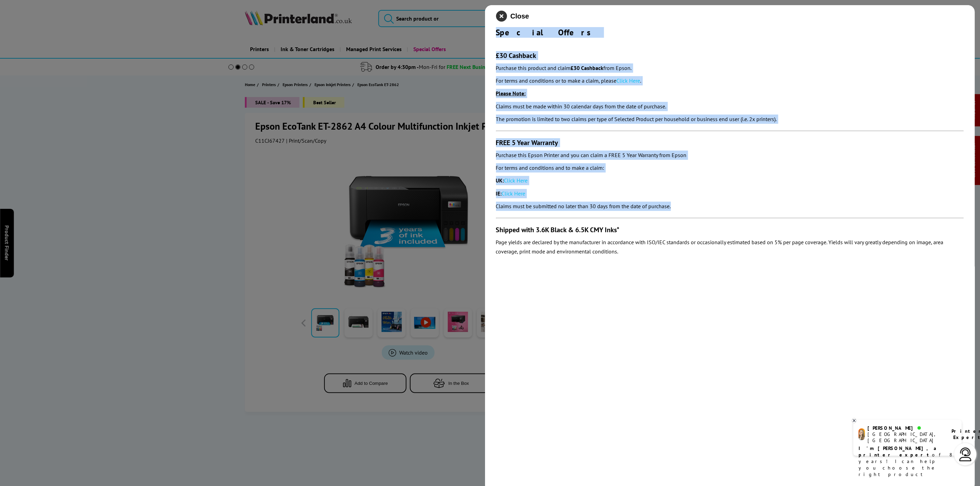 The image size is (980, 486). I want to click on span: Close, so click(520, 16).